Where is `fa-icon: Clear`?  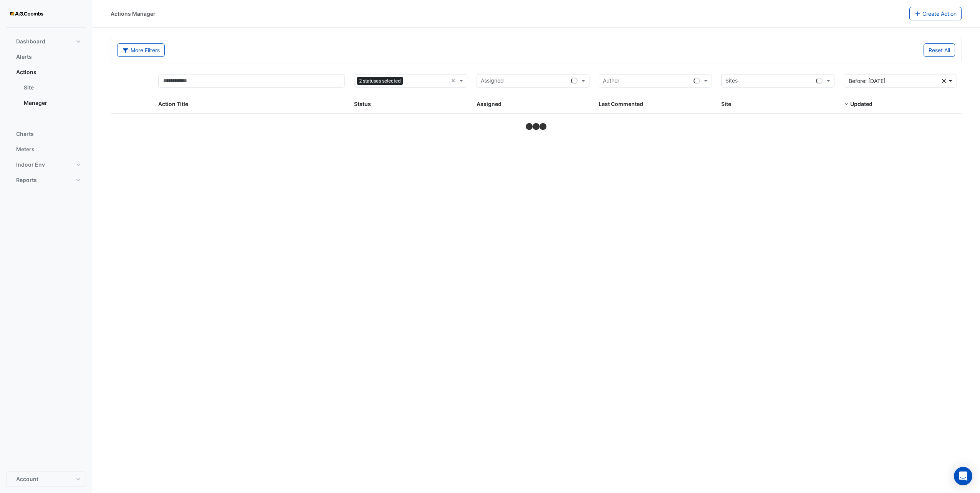
fa-icon: Clear is located at coordinates (944, 81).